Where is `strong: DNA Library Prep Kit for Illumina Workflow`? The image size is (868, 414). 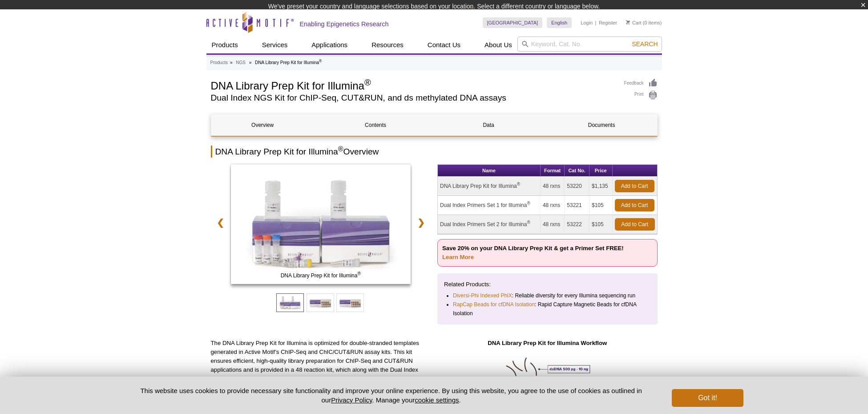 strong: DNA Library Prep Kit for Illumina Workflow is located at coordinates (547, 343).